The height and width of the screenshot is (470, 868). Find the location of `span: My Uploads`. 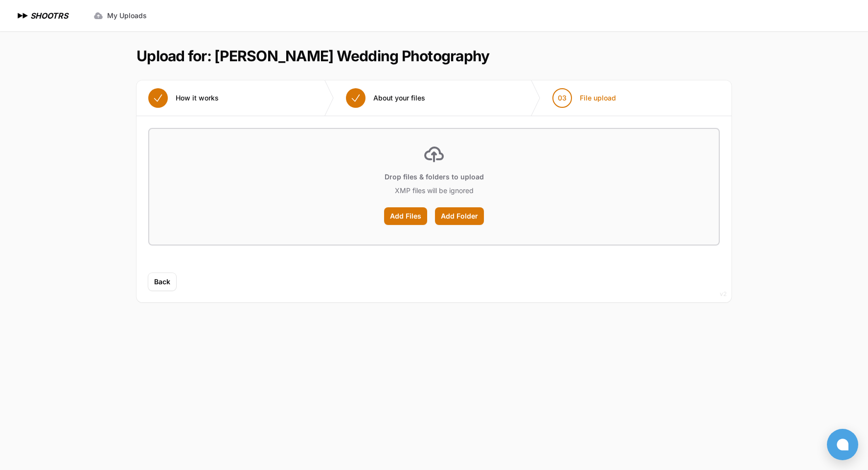

span: My Uploads is located at coordinates (127, 15).